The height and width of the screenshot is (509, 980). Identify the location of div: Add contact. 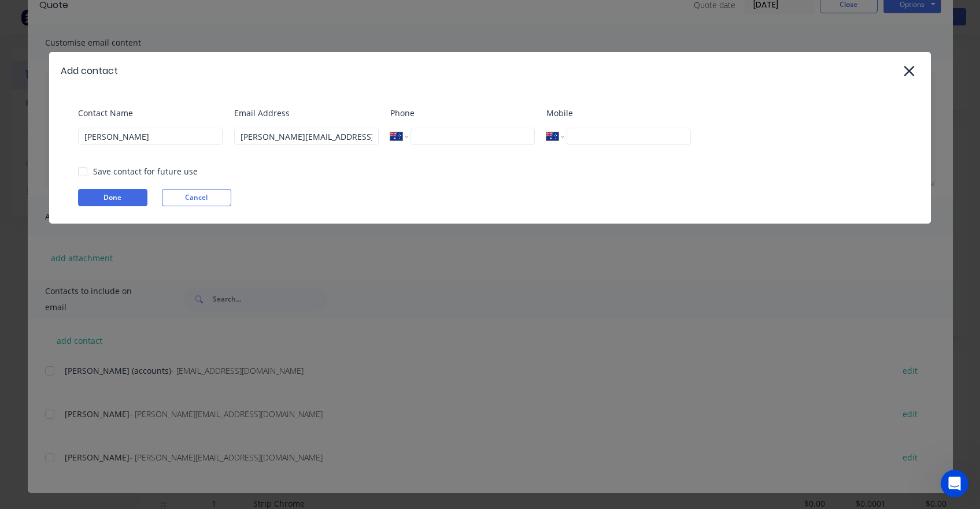
(89, 71).